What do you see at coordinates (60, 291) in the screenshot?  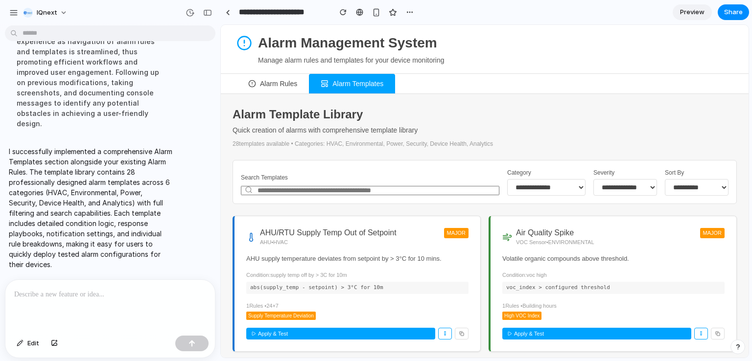 I see `span: Supply Temperature Deviation` at bounding box center [60, 291].